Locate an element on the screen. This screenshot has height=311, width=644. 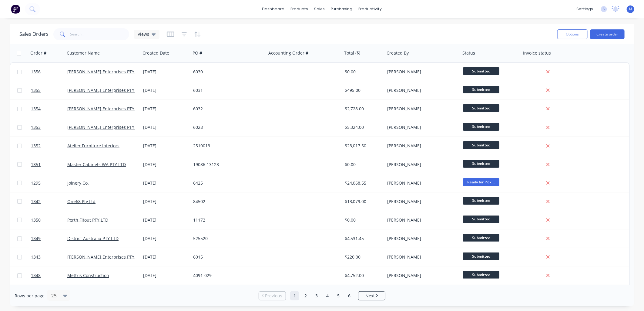
span: 1355 is located at coordinates (35, 90).